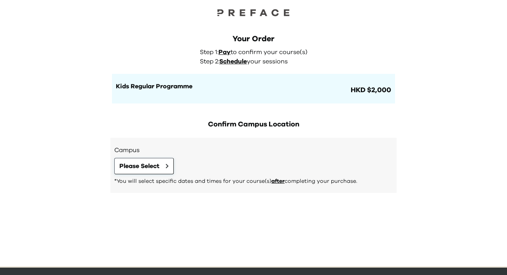 This screenshot has width=507, height=275. I want to click on span: HKD $2,000, so click(370, 90).